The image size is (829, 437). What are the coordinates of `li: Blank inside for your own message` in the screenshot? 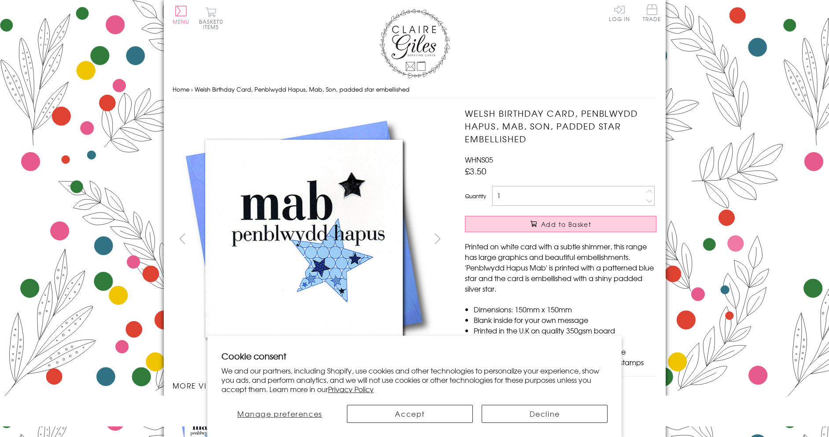 It's located at (565, 320).